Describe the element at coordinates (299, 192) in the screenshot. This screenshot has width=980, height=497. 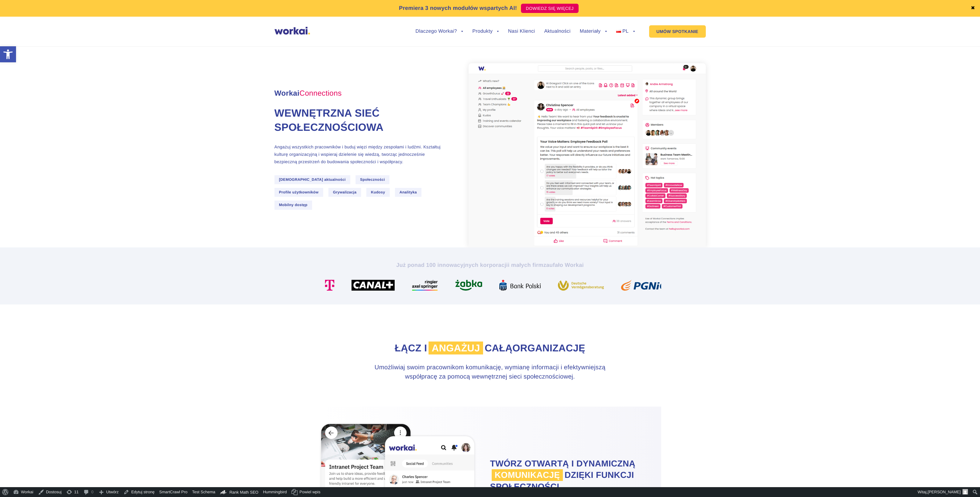
I see `span: Profile użytkowników` at that location.